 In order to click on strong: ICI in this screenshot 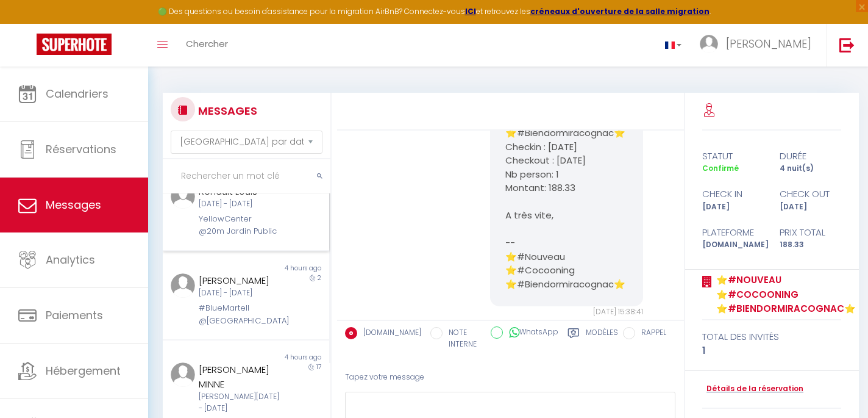, I will do `click(471, 11)`.